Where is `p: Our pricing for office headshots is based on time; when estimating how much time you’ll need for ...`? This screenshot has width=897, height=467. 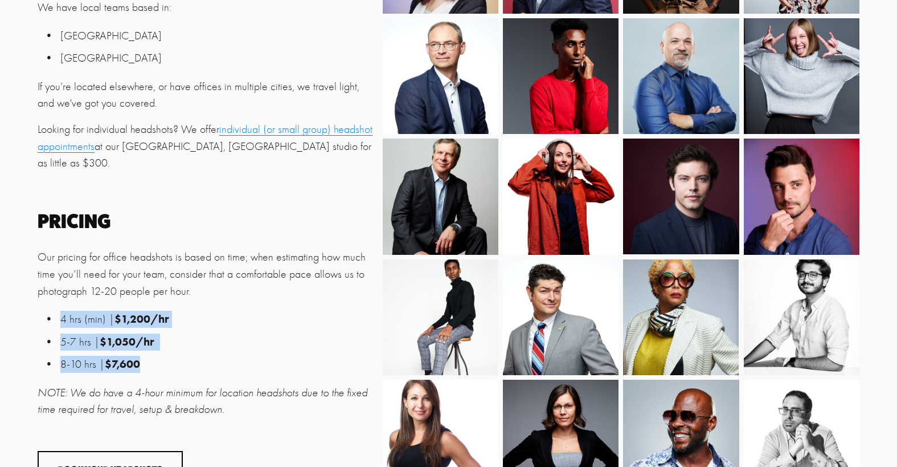
p: Our pricing for office headshots is based on time; when estimating how much time you’ll need for ... is located at coordinates (207, 273).